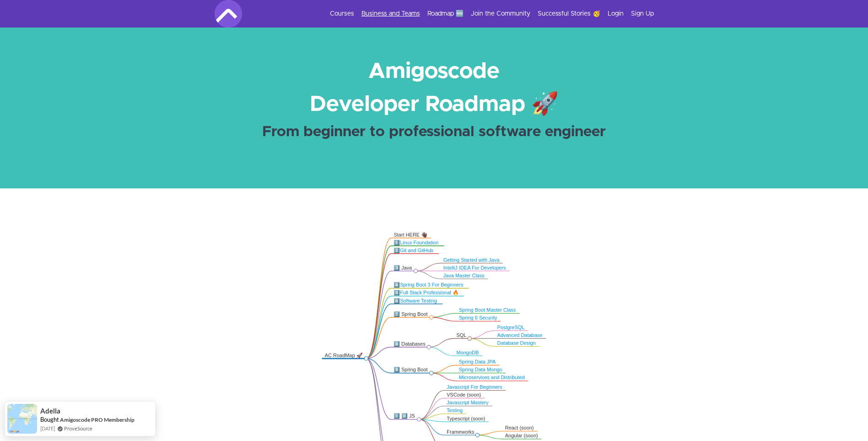  What do you see at coordinates (420, 242) in the screenshot?
I see `a: Linux Foundation` at bounding box center [420, 242].